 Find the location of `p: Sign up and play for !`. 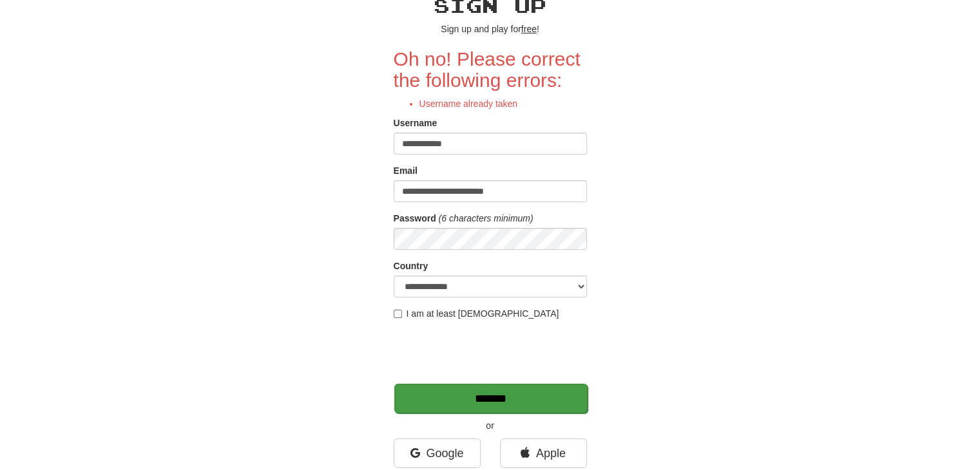

p: Sign up and play for ! is located at coordinates (490, 29).